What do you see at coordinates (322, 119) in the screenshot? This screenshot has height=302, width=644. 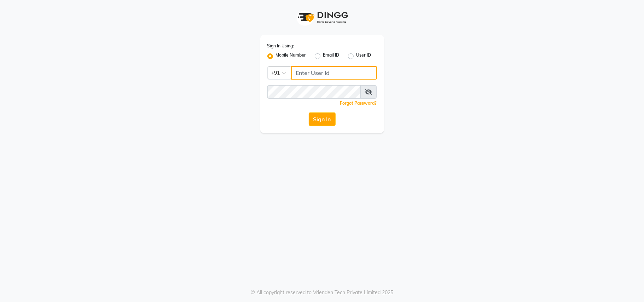 I see `button: Sign In` at bounding box center [322, 119].